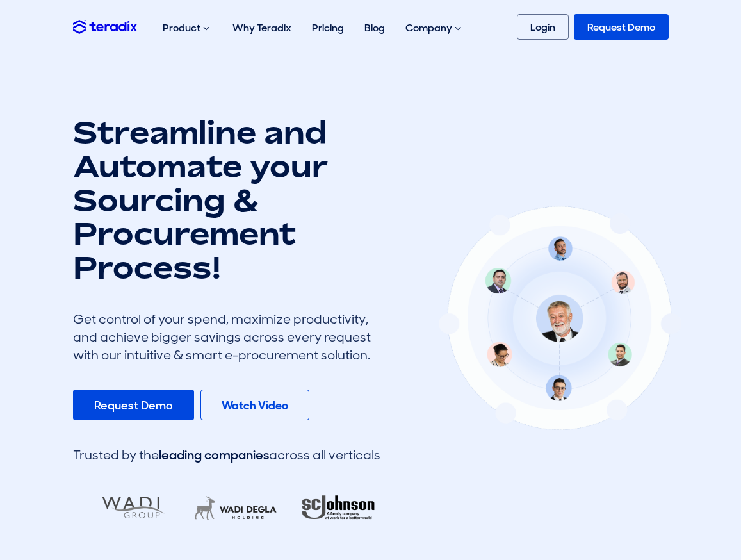 The width and height of the screenshot is (741, 560). What do you see at coordinates (375, 27) in the screenshot?
I see `a: Blog` at bounding box center [375, 27].